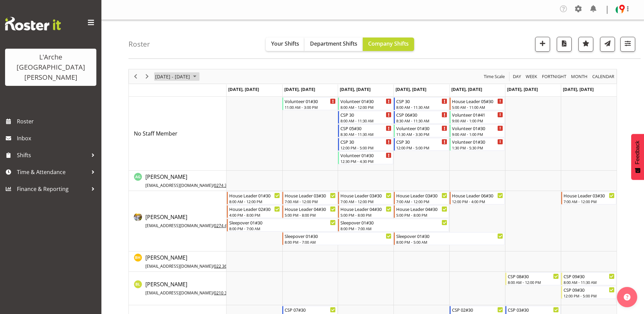 The height and width of the screenshot is (314, 644). Describe the element at coordinates (338, 242) in the screenshot. I see `div: 8:00 PM - 7:00 AM` at that location.